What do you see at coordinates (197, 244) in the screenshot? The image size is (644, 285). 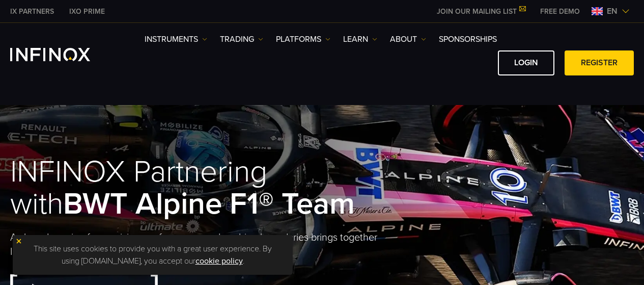 I see `p: A shared passion for precision, performance, and pushing boundaries brings together INFINOX and B...` at bounding box center [197, 244].